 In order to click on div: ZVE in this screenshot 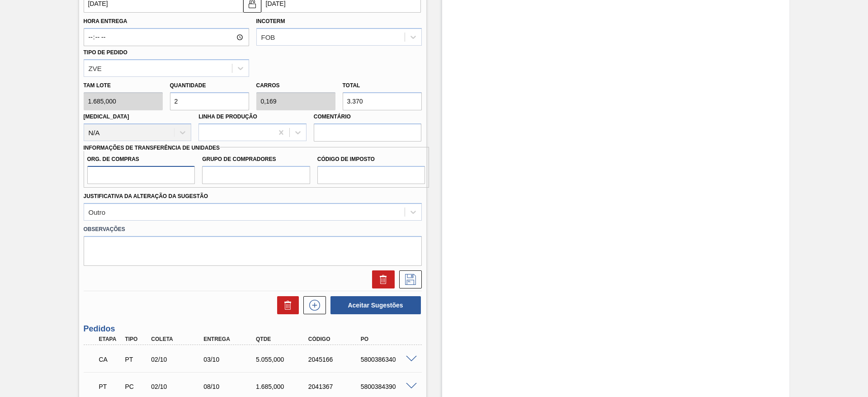, I will do `click(95, 68)`.